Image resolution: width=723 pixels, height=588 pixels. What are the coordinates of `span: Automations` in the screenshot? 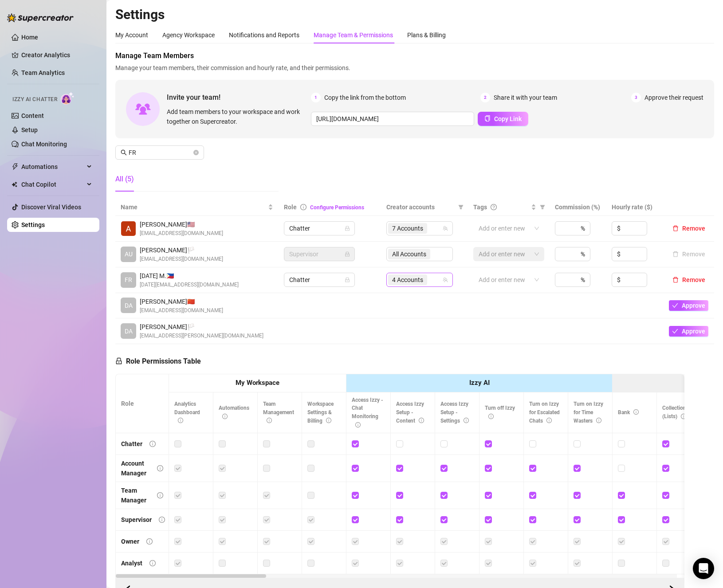 It's located at (234, 412).